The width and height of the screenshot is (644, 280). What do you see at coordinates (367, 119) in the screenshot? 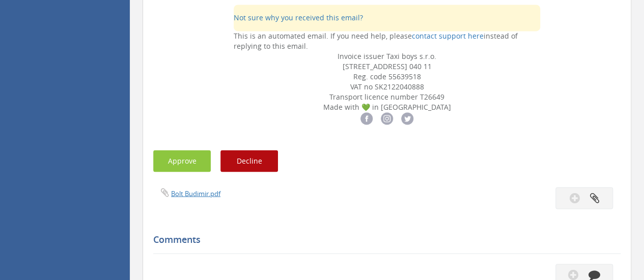
I see `img: Facebook` at bounding box center [367, 119].